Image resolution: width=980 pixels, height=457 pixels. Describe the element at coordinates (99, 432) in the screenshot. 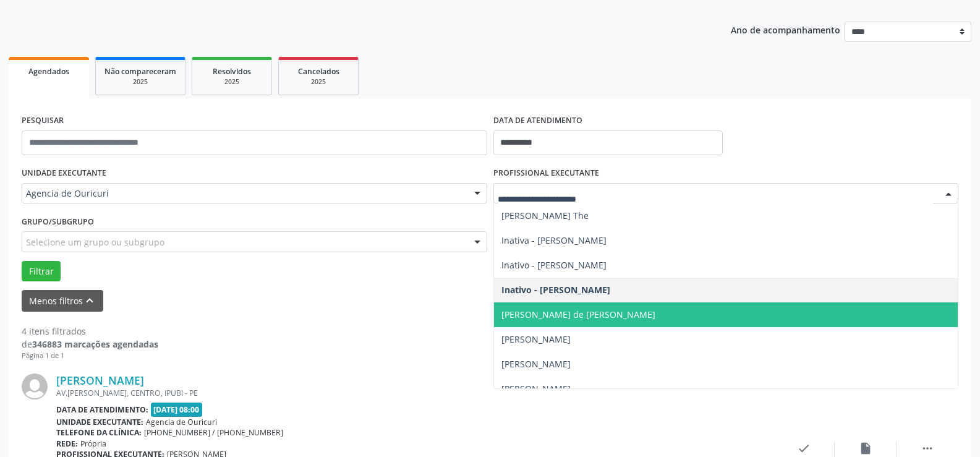

I see `b: Telefone da clínica:` at that location.